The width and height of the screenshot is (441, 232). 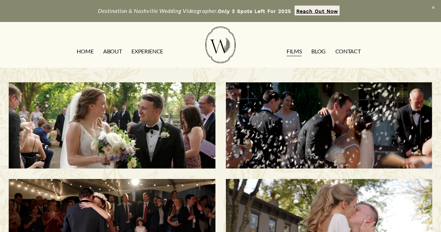 What do you see at coordinates (112, 125) in the screenshot?
I see `a: Morgan & Tommy | Nashville, TN` at bounding box center [112, 125].